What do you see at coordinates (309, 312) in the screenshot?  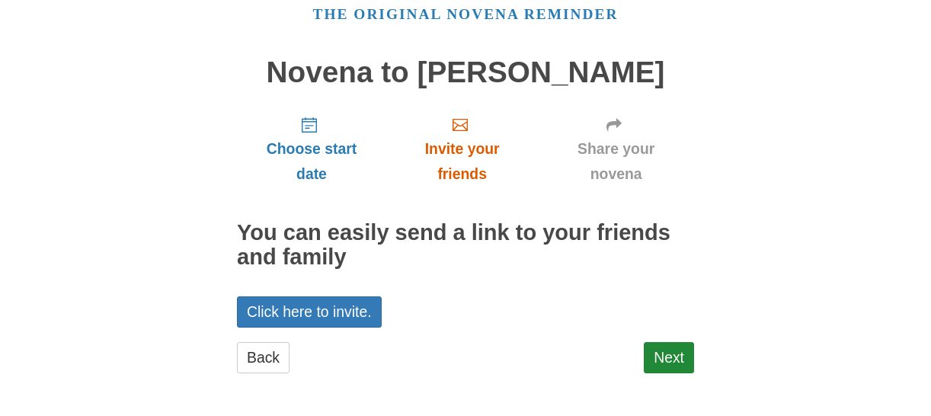 I see `a: Click here to invite.` at bounding box center [309, 312].